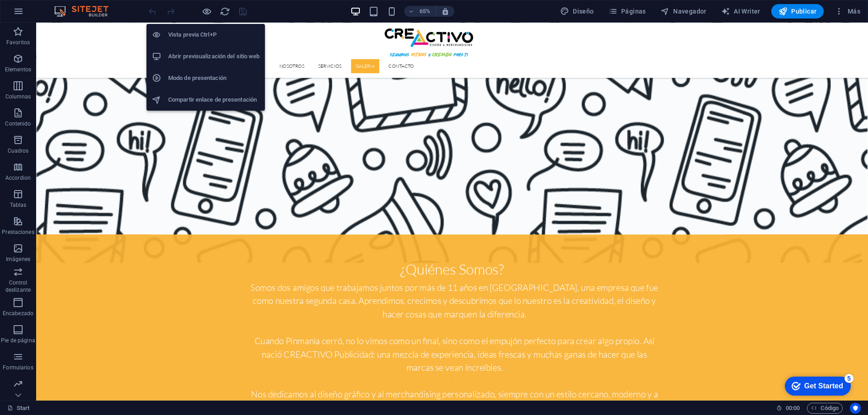 The width and height of the screenshot is (868, 415). Describe the element at coordinates (576, 11) in the screenshot. I see `button: Diseño` at that location.